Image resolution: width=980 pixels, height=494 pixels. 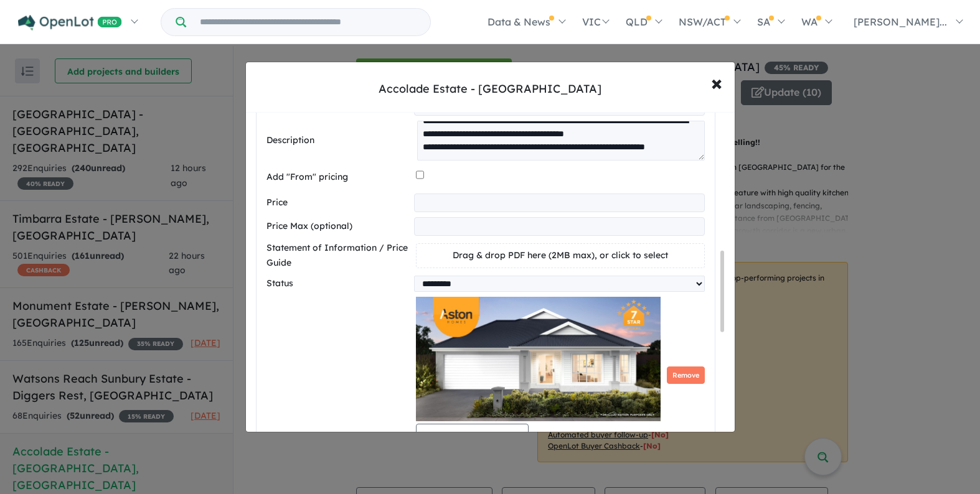 What do you see at coordinates (538, 359) in the screenshot?
I see `img: 9k=` at bounding box center [538, 359].